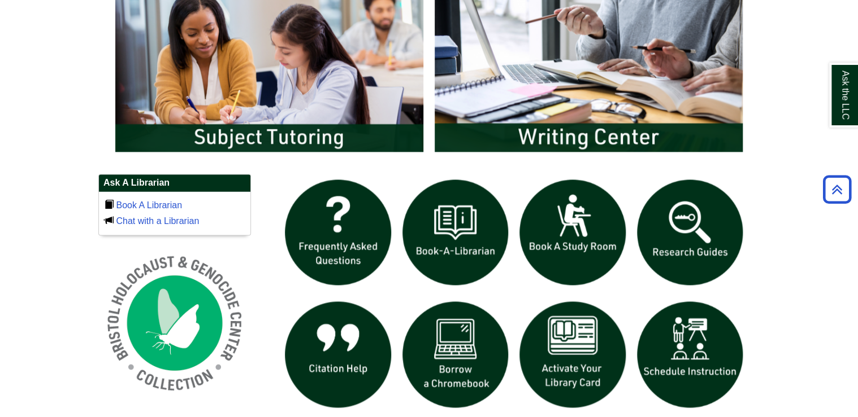  Describe the element at coordinates (175, 183) in the screenshot. I see `h2: Ask A Librarian` at that location.